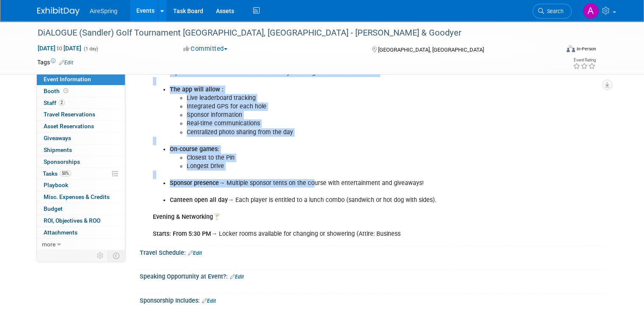 This screenshot has width=644, height=309. I want to click on a: Attachments, so click(81, 233).